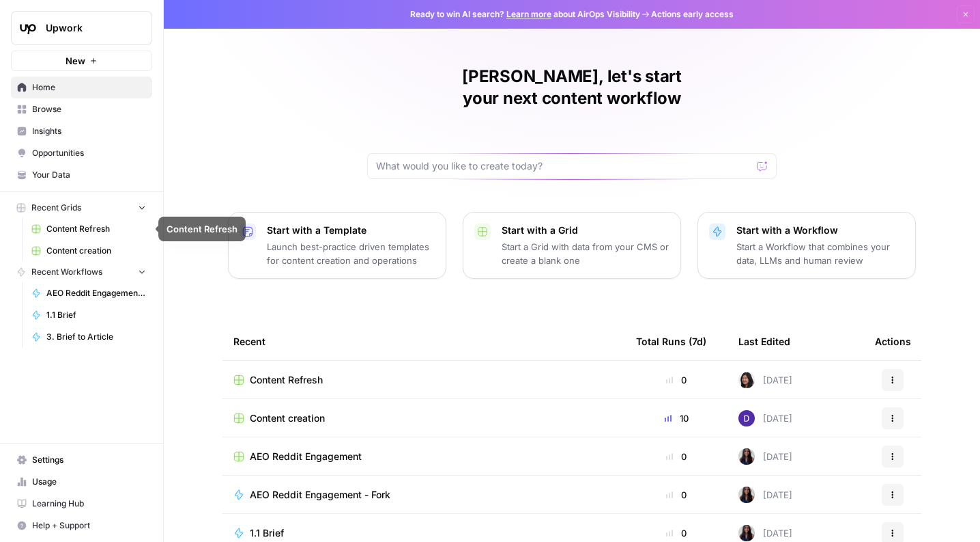 Image resolution: width=980 pixels, height=542 pixels. What do you see at coordinates (525, 14) in the screenshot?
I see `span: Ready to win AI search? about AirOps Visibility` at bounding box center [525, 14].